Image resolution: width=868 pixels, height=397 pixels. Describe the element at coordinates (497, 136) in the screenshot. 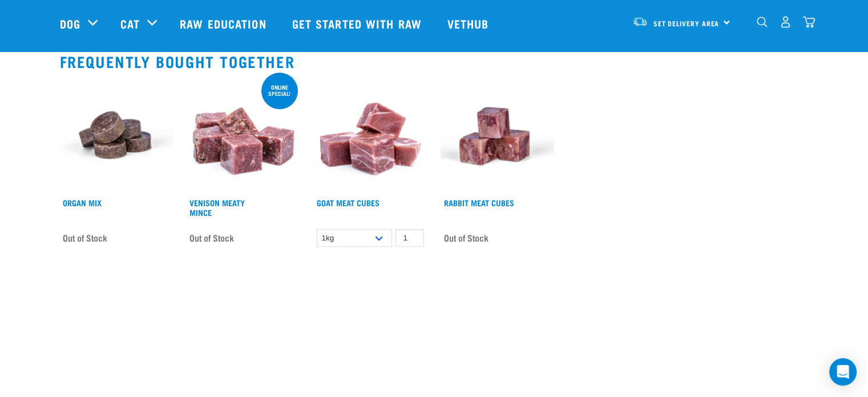

I see `img: Stack of Rabbit Meat Cubes For Pets` at that location.